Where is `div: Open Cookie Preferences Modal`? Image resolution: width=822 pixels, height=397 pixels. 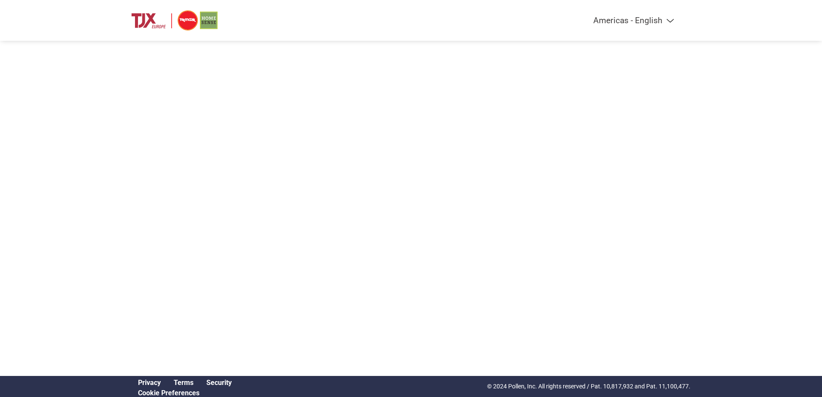 div: Open Cookie Preferences Modal is located at coordinates (185, 393).